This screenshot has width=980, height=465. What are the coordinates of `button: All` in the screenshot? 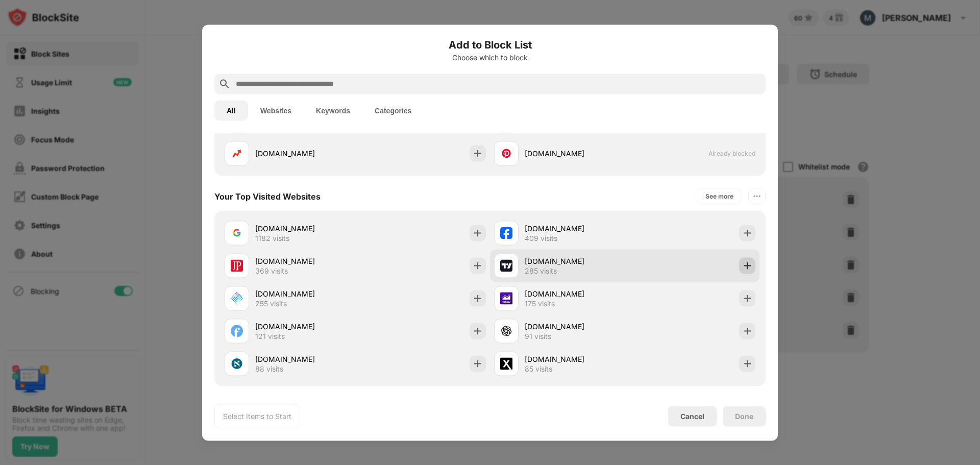 It's located at (231, 110).